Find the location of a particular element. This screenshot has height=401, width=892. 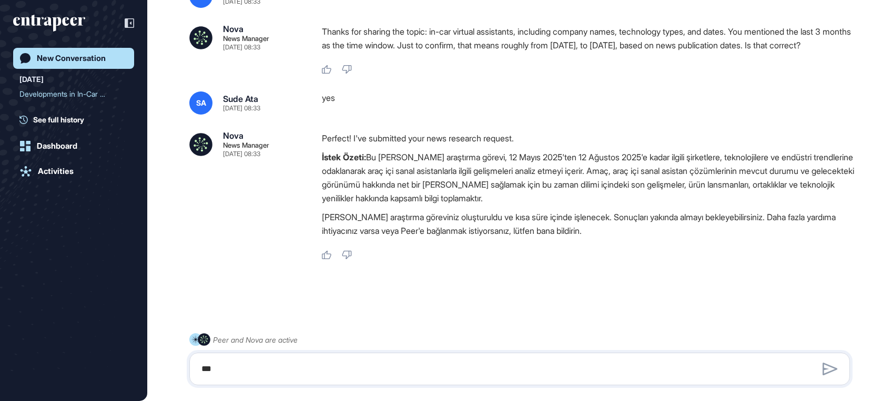

div: entrapeer-logo is located at coordinates (49, 23).